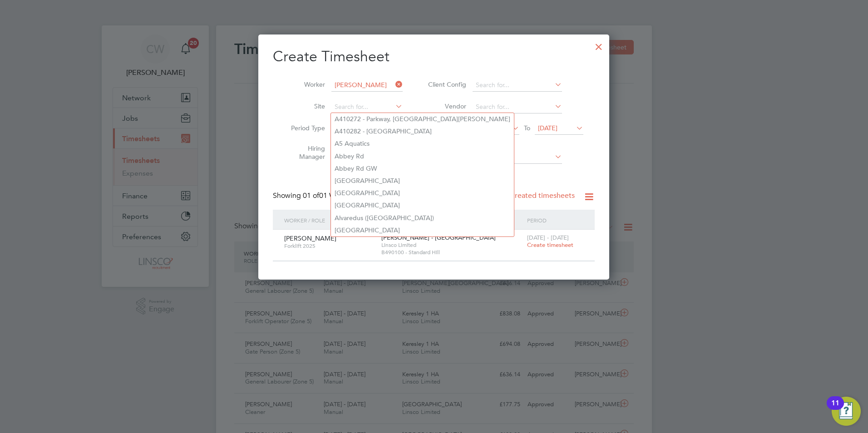 The image size is (868, 433). I want to click on label: Vendor, so click(446, 106).